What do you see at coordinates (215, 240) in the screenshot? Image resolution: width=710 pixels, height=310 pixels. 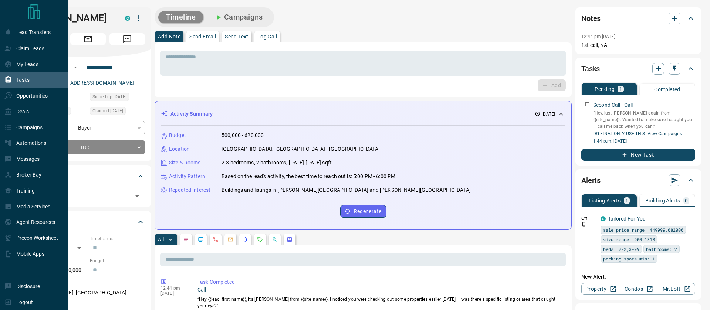 I see `svg: Calls` at bounding box center [215, 240].